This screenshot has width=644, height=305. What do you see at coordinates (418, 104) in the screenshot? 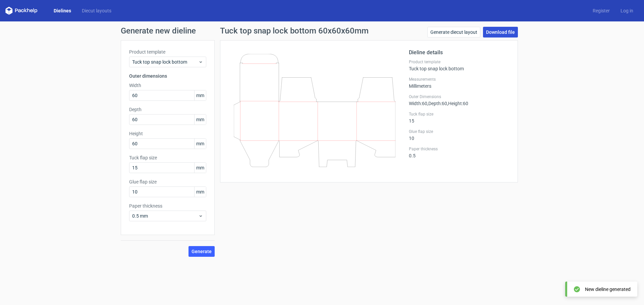
I see `span: Width : 60` at bounding box center [418, 104].